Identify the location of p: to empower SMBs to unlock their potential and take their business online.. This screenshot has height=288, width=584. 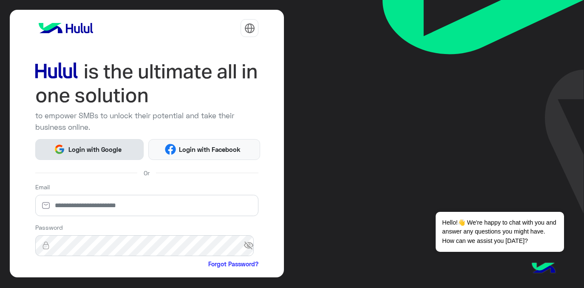
(147, 121).